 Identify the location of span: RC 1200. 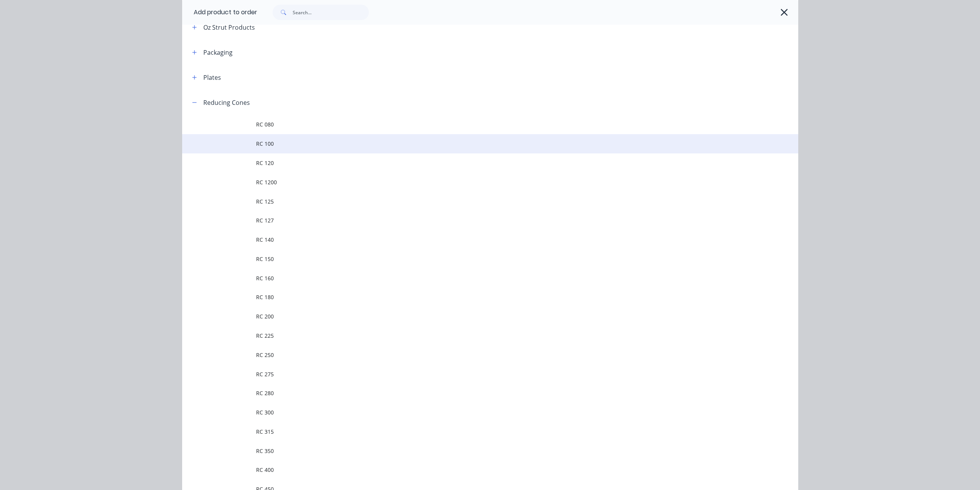
(473, 182).